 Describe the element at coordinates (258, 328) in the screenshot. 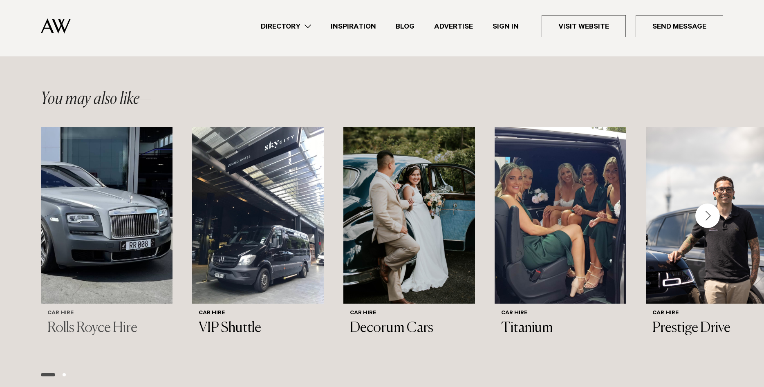

I see `h3: VIP Shuttle` at that location.